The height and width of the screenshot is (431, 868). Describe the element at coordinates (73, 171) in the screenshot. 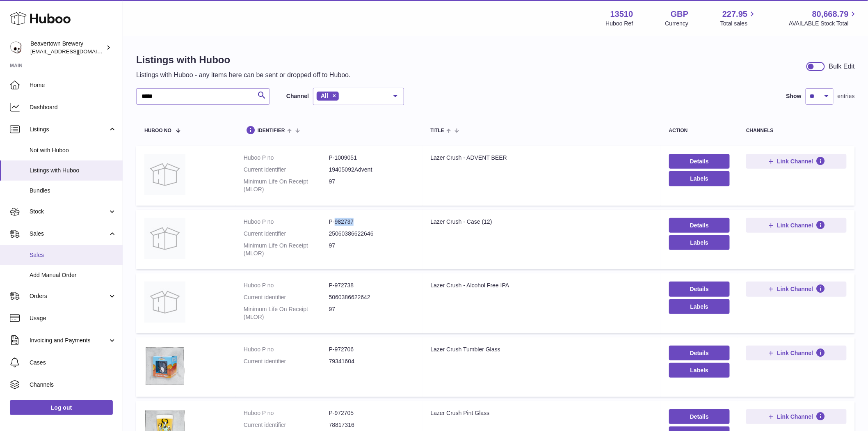

I see `span: Listings with Huboo` at that location.